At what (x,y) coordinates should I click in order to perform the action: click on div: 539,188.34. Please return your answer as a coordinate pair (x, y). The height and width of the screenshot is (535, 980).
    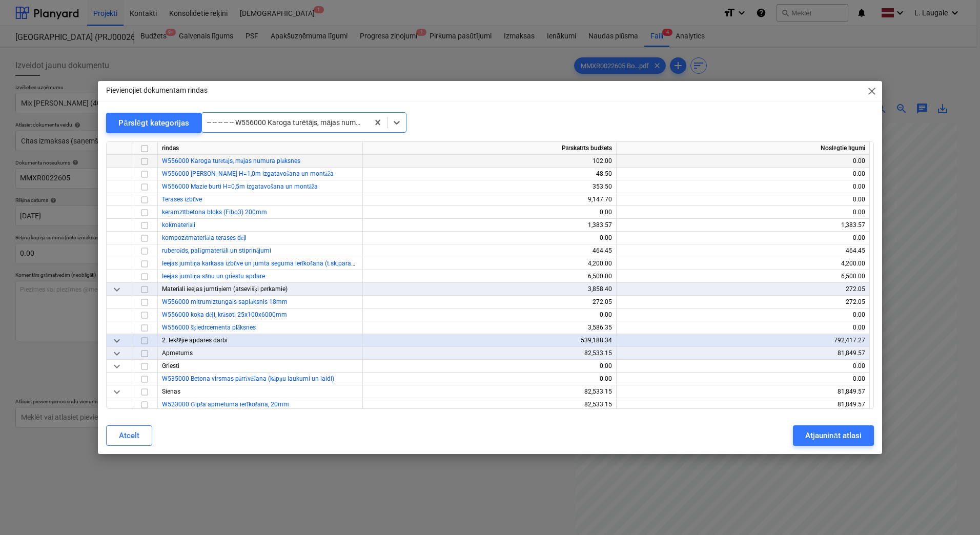
    Looking at the image, I should click on (489, 341).